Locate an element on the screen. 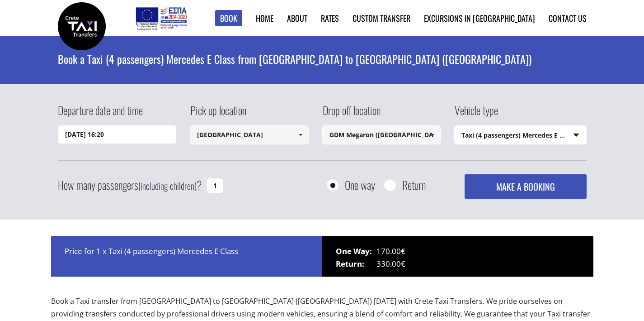  label: How many passengers ? is located at coordinates (130, 185).